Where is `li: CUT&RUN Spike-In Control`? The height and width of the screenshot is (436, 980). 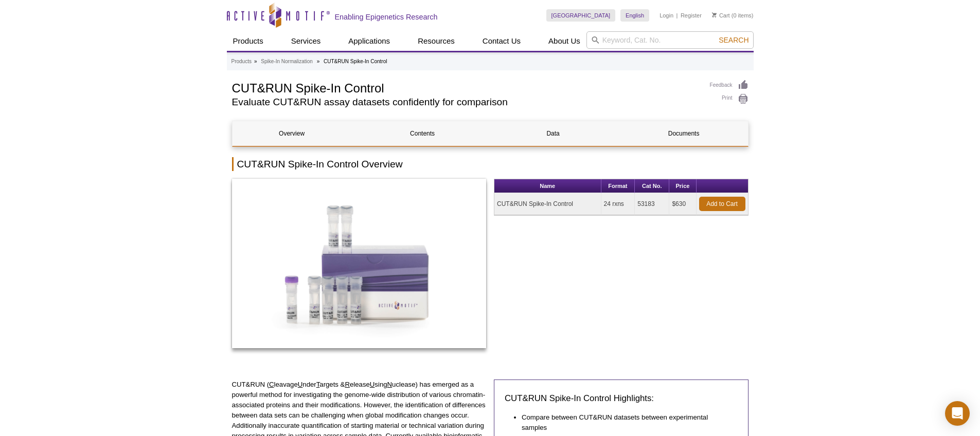
li: CUT&RUN Spike-In Control is located at coordinates (355, 61).